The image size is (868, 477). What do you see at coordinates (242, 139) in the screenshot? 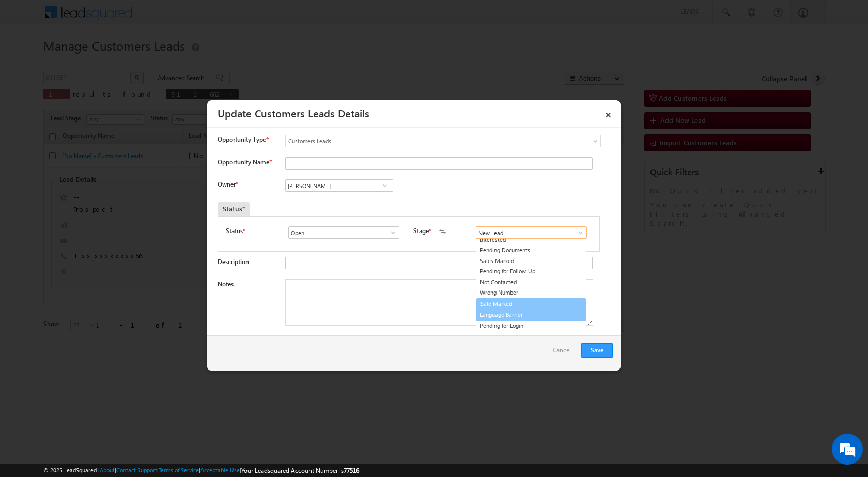
I see `span: Opportunity Type` at bounding box center [242, 139].